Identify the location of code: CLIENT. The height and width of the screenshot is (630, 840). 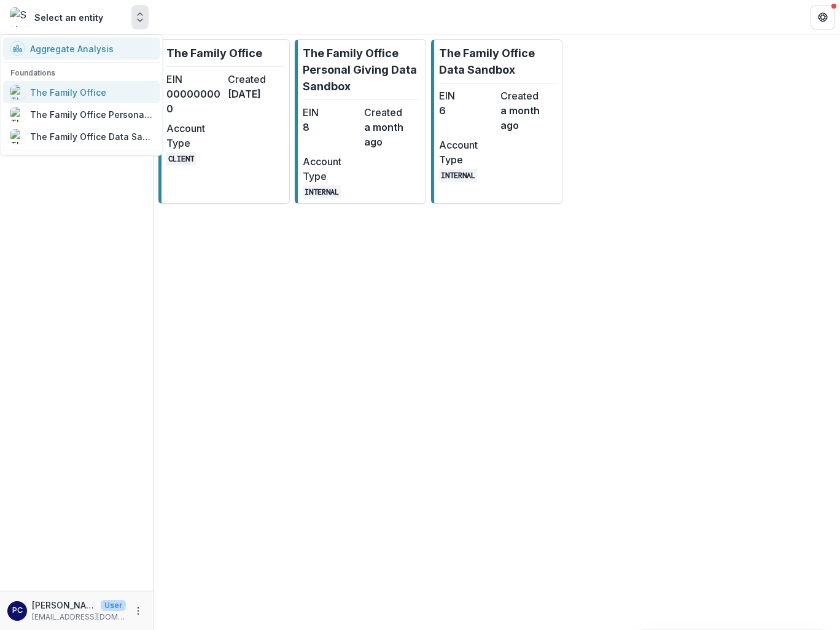
(181, 159).